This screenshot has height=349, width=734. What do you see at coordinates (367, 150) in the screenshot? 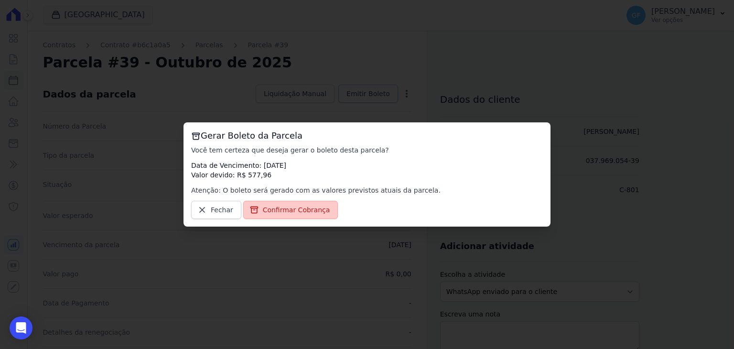
I see `p: Você tem certeza que deseja gerar o boleto desta parcela?` at bounding box center [367, 150].